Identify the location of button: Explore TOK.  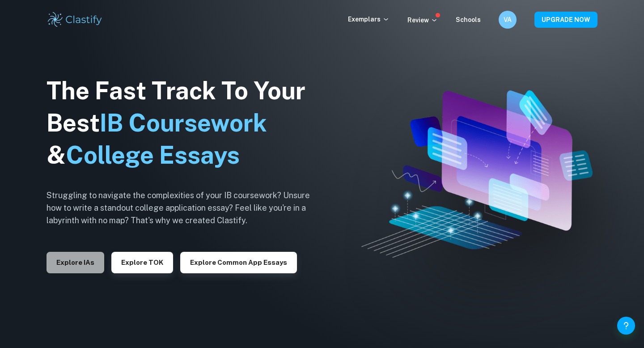
(142, 262).